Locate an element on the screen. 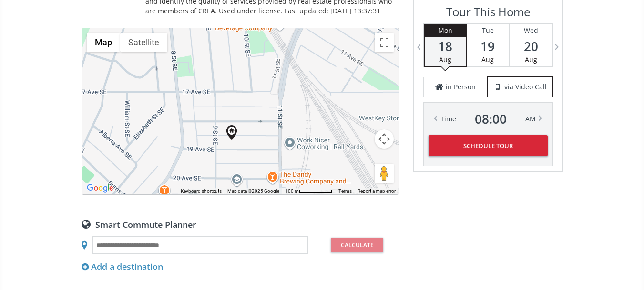 The width and height of the screenshot is (644, 290). button: Calculate is located at coordinates (357, 245).